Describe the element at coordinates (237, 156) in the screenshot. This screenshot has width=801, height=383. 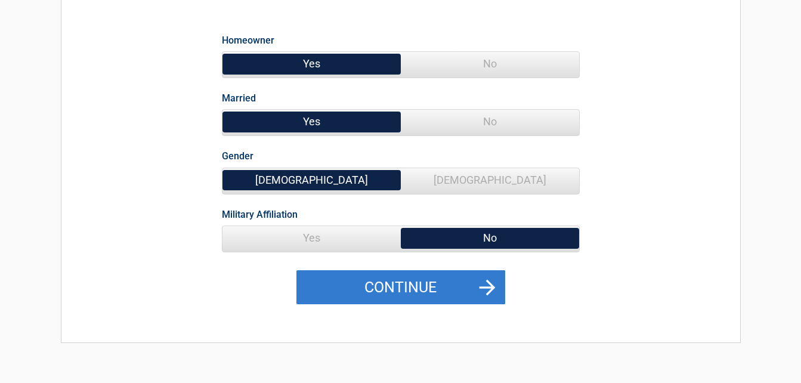
I see `label: Gender` at that location.